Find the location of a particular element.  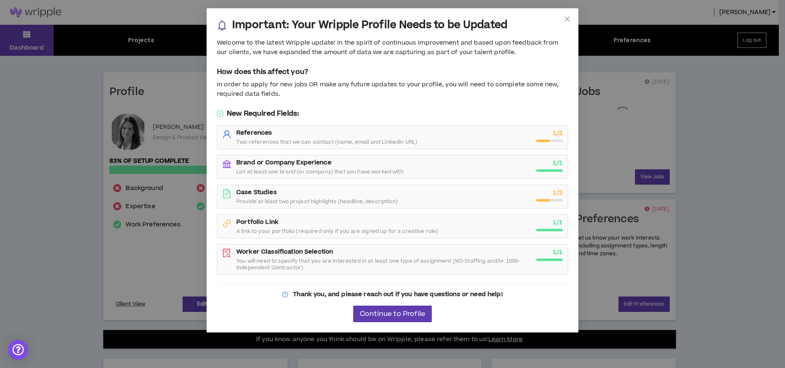

h5: How does this affect you? is located at coordinates (392, 72).